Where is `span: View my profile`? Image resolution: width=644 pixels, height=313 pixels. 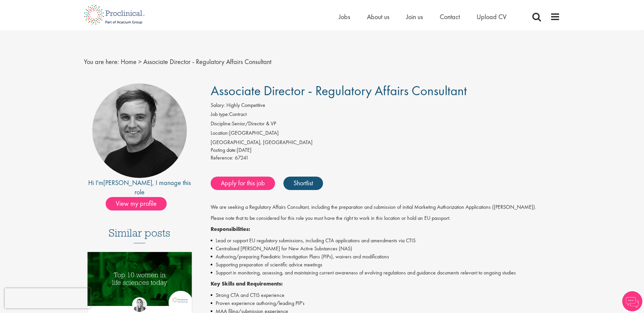
span: View my profile is located at coordinates (136, 204).